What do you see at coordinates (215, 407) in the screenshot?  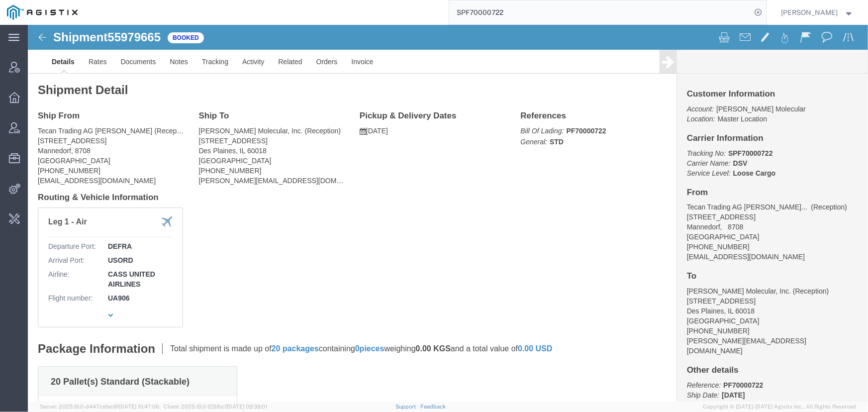 I see `span: Client: 2025.19.0-129fbcf` at bounding box center [215, 407].